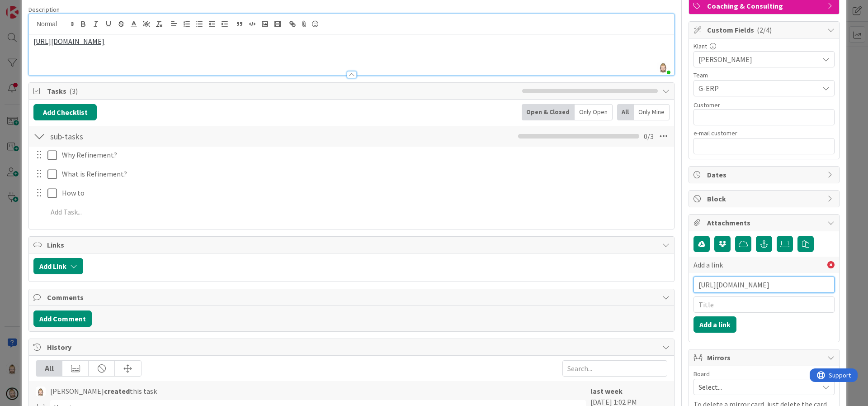 The height and width of the screenshot is (406, 868). What do you see at coordinates (715, 324) in the screenshot?
I see `button: Add a link` at bounding box center [715, 324].